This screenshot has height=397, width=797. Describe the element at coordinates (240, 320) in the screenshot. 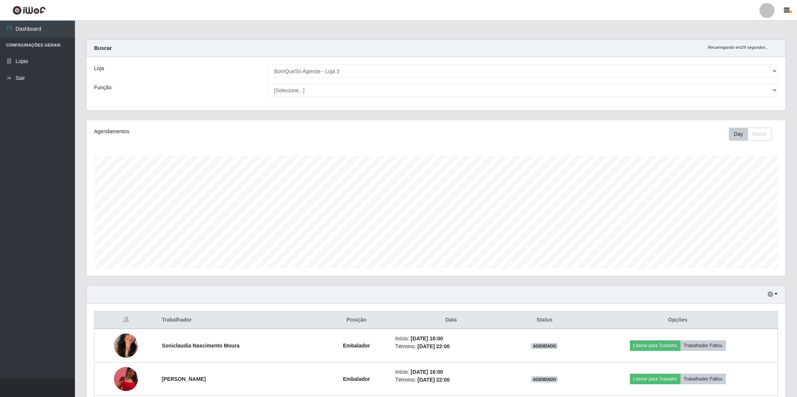

I see `th: Trabalhador` at that location.